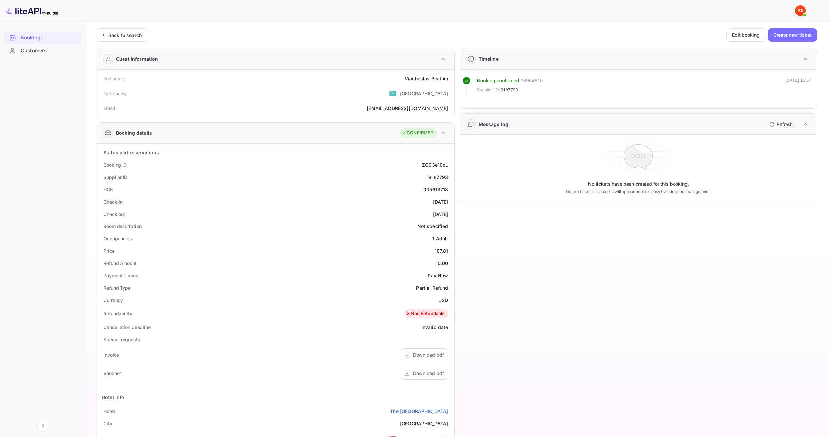  Describe the element at coordinates (115, 177) in the screenshot. I see `div: Supplier ID` at that location.